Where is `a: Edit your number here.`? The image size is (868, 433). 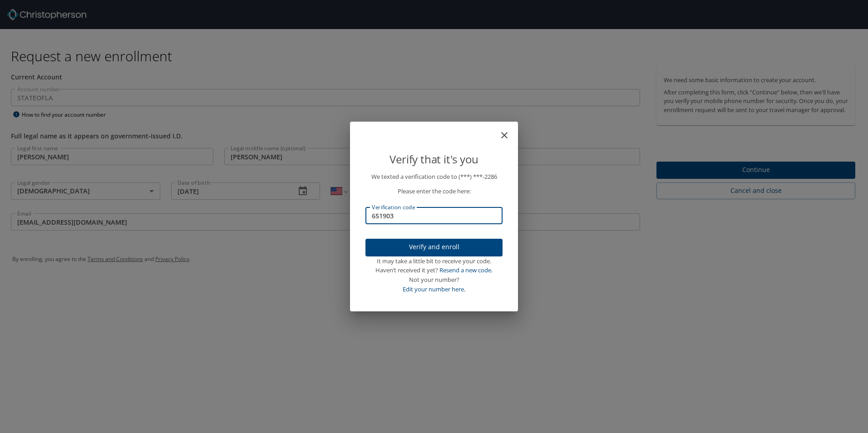 a: Edit your number here. is located at coordinates (434, 289).